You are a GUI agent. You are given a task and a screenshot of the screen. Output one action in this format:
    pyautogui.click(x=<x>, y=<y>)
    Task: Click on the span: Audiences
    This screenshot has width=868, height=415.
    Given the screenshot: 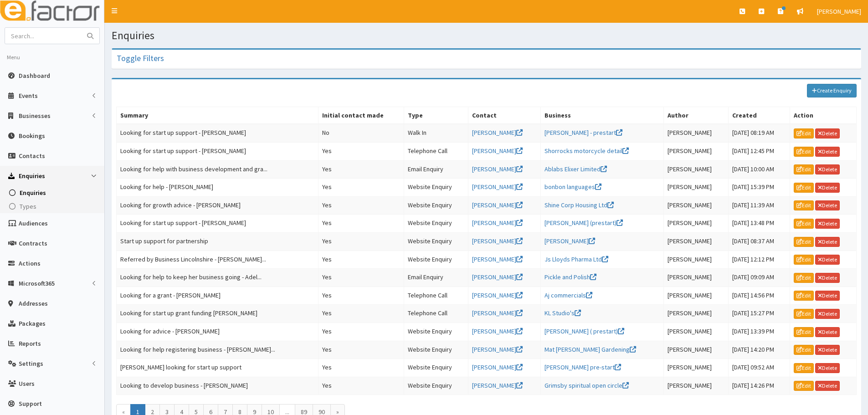 What is the action you would take?
    pyautogui.click(x=33, y=223)
    